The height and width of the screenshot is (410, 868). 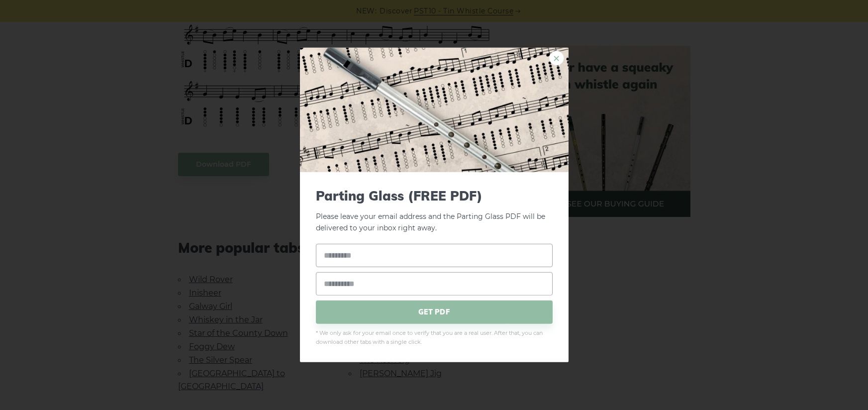 I want to click on span: Parting Glass (FREE PDF), so click(x=435, y=196).